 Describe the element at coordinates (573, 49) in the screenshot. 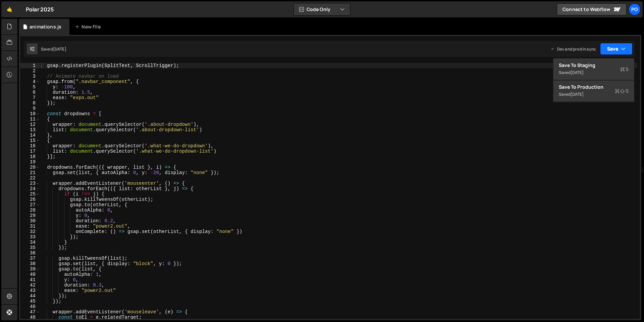

I see `div: Dev and prod in sync` at that location.